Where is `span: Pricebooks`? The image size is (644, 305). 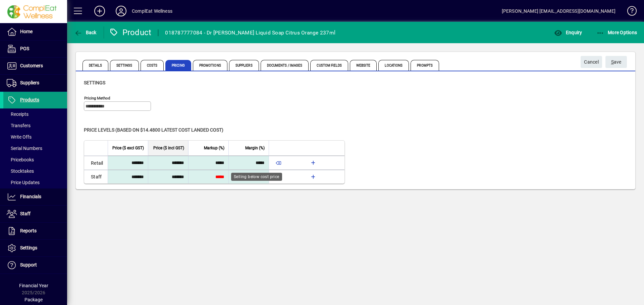 span: Pricebooks is located at coordinates (20, 160).